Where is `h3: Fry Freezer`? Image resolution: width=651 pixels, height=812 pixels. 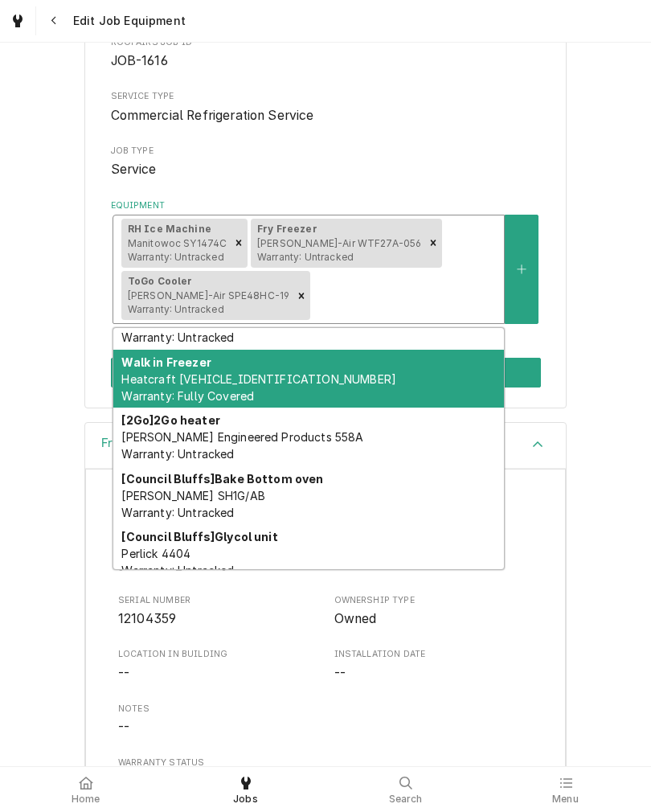 h3: Fry Freezer is located at coordinates (135, 443).